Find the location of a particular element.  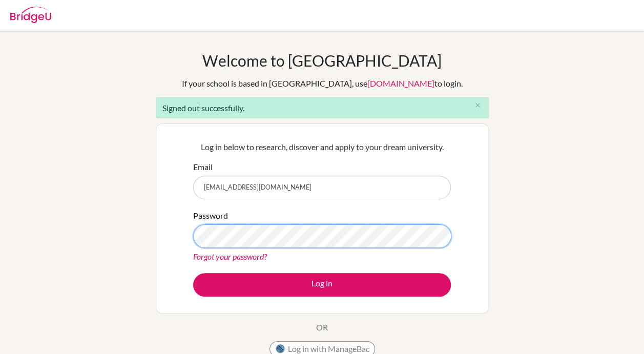

button: Log in is located at coordinates (322, 284).